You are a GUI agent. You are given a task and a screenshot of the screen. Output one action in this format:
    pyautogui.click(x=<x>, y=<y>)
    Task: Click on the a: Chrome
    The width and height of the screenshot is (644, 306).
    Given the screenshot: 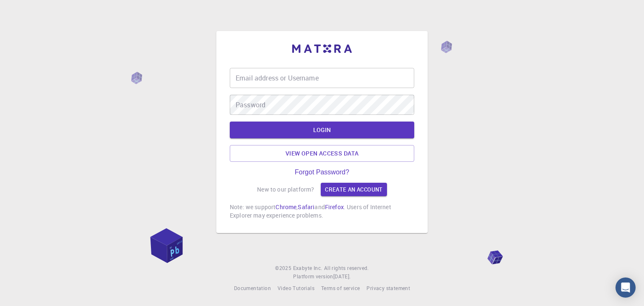 What is the action you would take?
    pyautogui.click(x=286, y=207)
    